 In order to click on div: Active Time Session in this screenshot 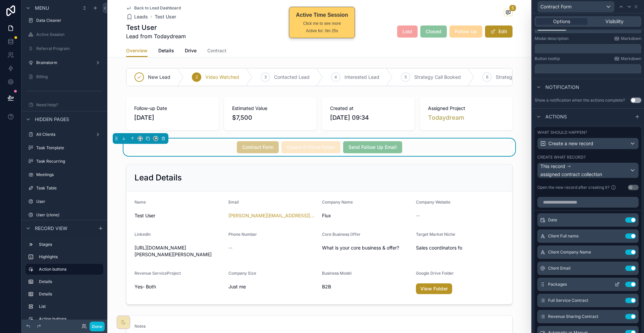, I will do `click(322, 15)`.